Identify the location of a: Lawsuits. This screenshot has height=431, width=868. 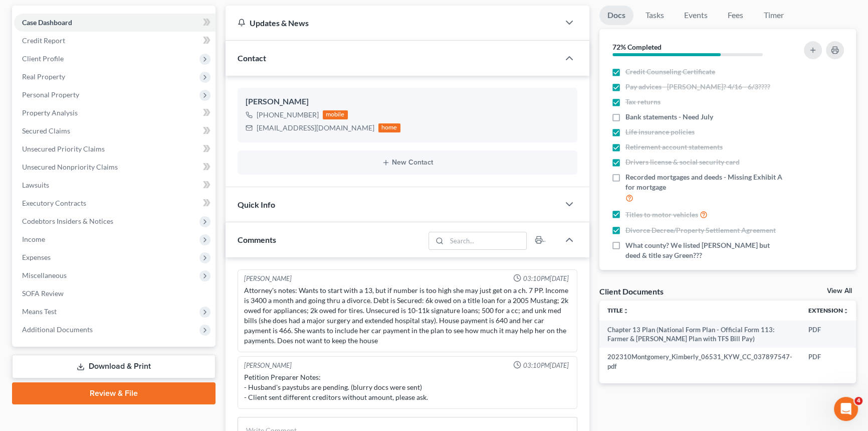
(115, 185).